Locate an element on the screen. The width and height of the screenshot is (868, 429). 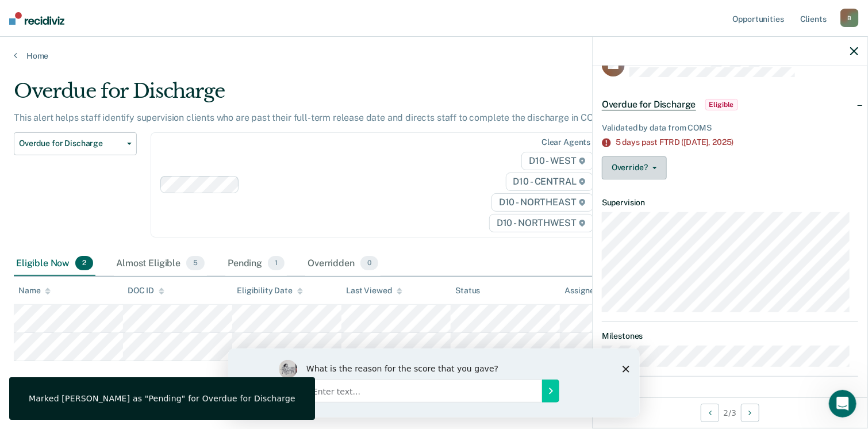
button: Next Opportunity is located at coordinates (750, 413).